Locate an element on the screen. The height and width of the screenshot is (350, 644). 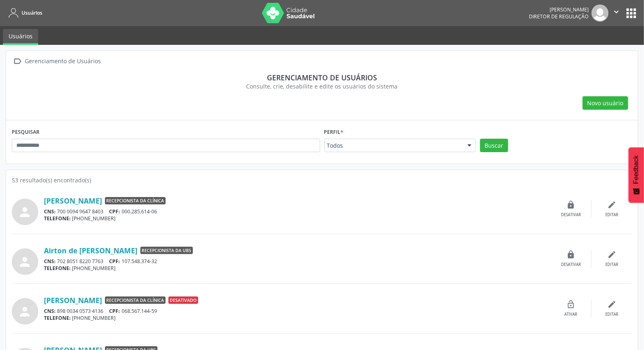
span: Novo usuário is located at coordinates (605, 103).